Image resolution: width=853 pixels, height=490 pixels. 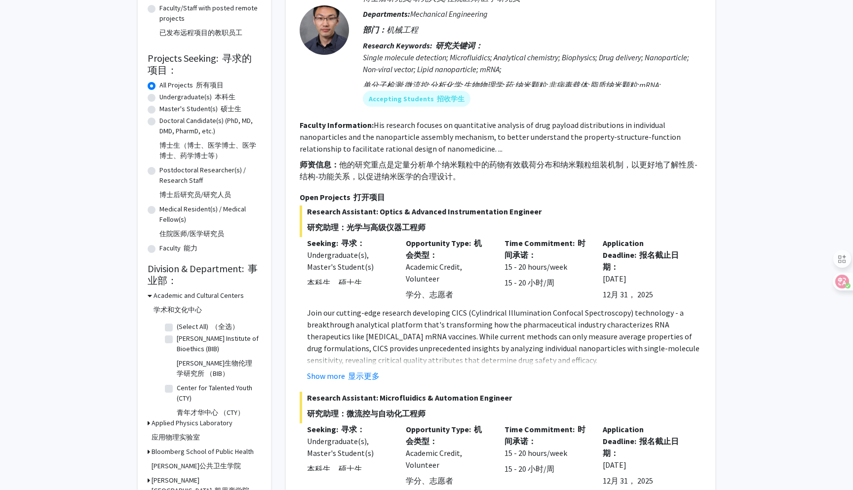 I want to click on font: （全选）, so click(x=225, y=326).